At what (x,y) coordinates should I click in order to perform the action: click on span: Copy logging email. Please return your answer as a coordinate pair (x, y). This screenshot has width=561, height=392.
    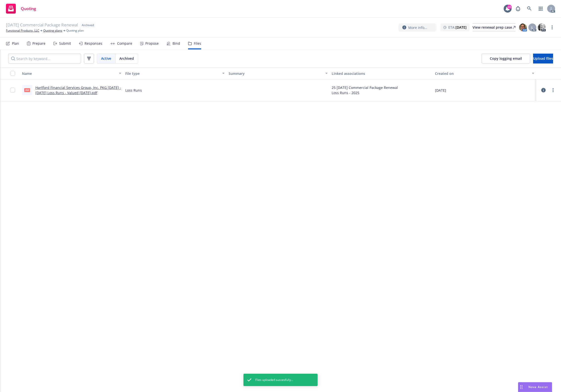
    Looking at the image, I should click on (506, 58).